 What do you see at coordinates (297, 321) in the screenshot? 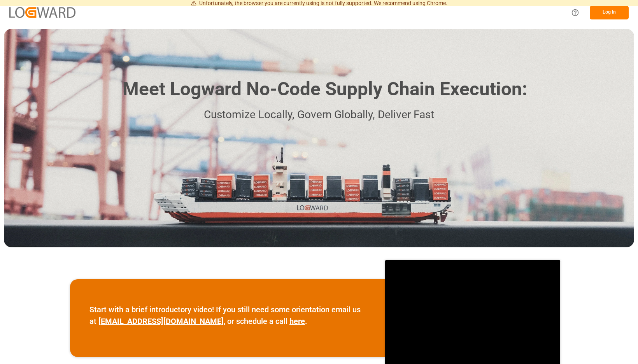
I see `a: here` at bounding box center [297, 321].